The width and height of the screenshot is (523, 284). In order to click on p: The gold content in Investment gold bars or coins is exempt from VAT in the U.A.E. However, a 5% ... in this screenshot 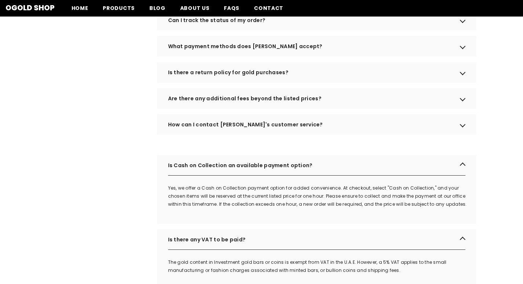, I will do `click(322, 266)`.